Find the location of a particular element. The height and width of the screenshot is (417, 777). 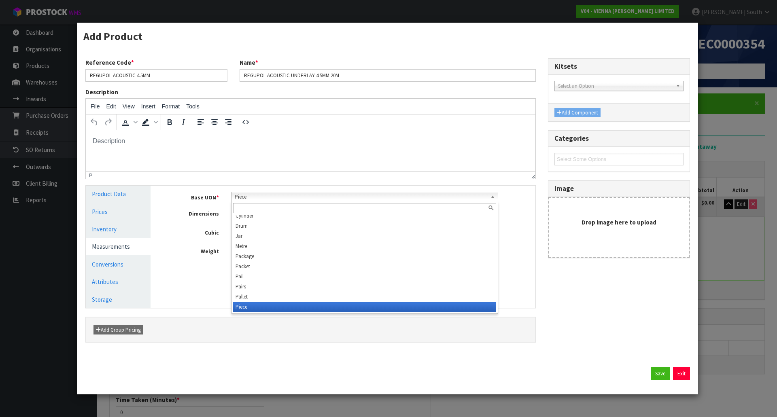

input: Reference Code is located at coordinates (156, 75).